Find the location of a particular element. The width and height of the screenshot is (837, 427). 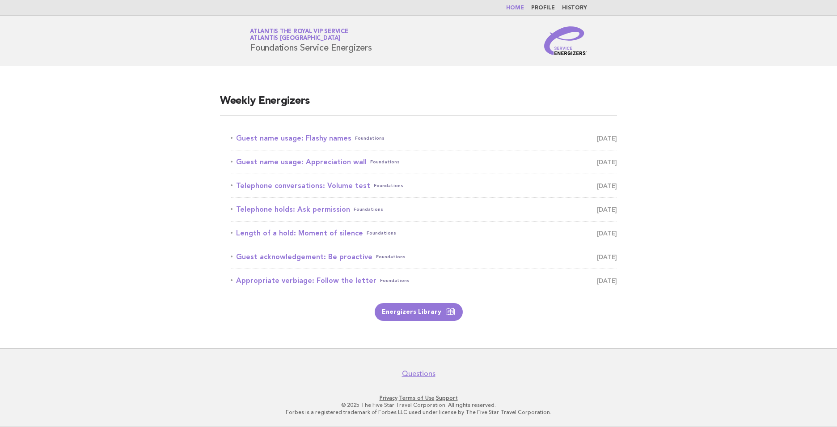

a: Profile is located at coordinates (543, 8).